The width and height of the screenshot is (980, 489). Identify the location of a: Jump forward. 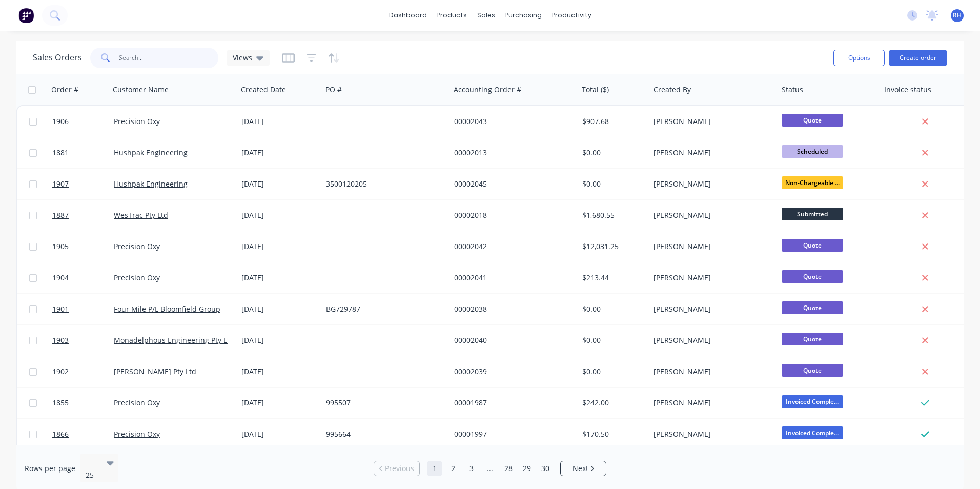
(490, 468).